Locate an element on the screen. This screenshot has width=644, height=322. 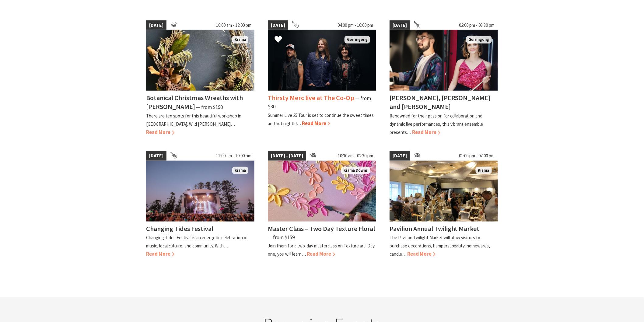
span: 10:00 am - 12:00 pm is located at coordinates (234, 25).